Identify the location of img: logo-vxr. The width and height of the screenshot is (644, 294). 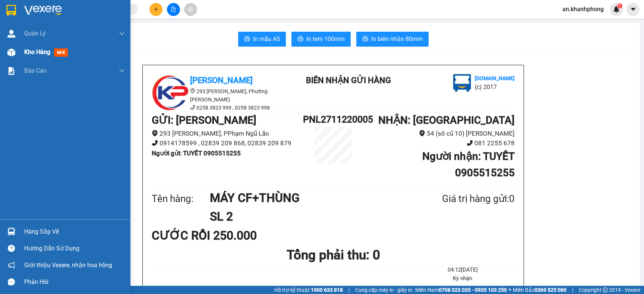
(11, 11).